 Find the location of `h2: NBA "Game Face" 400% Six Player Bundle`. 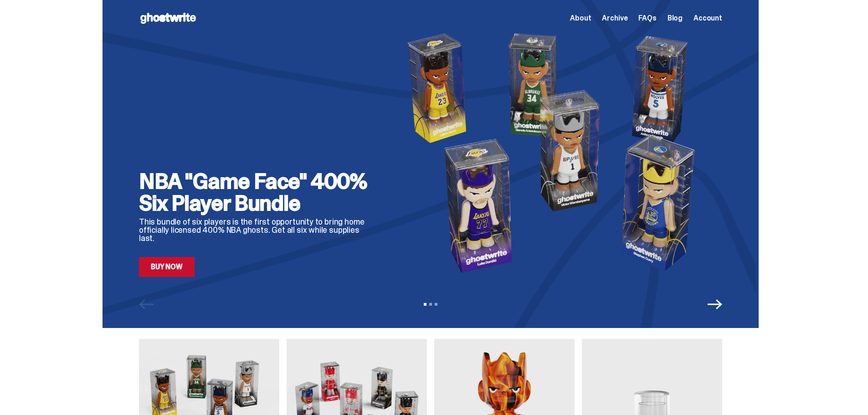

h2: NBA "Game Face" 400% Six Player Bundle is located at coordinates (258, 192).